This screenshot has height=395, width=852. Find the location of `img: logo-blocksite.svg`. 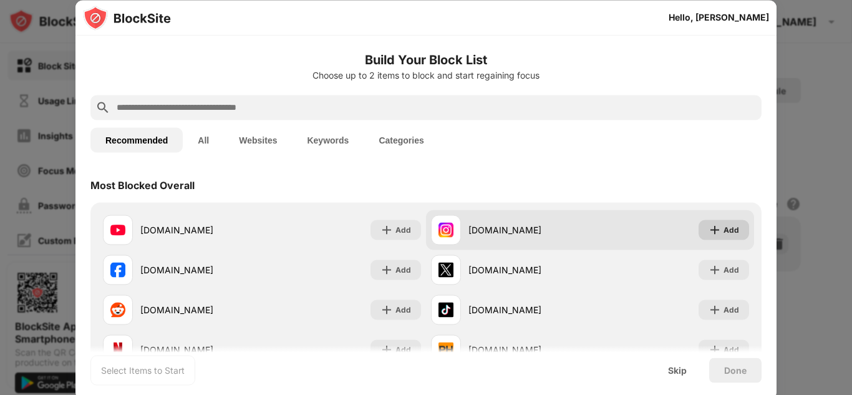

img: logo-blocksite.svg is located at coordinates (127, 17).